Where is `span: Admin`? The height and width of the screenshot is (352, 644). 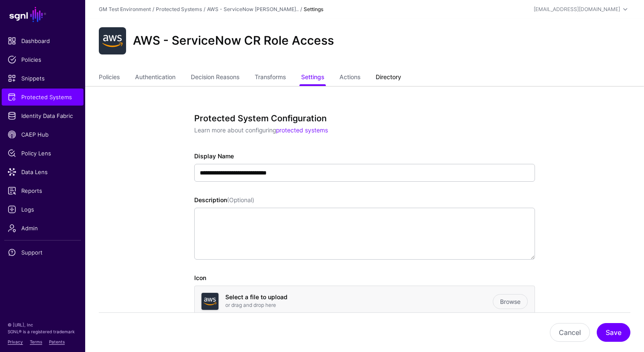 span: Admin is located at coordinates (42, 228).